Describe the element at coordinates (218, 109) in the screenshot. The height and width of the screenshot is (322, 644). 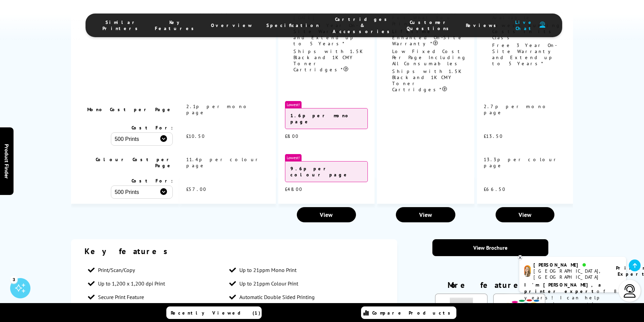
I see `span: 2.1p per mono page` at that location.